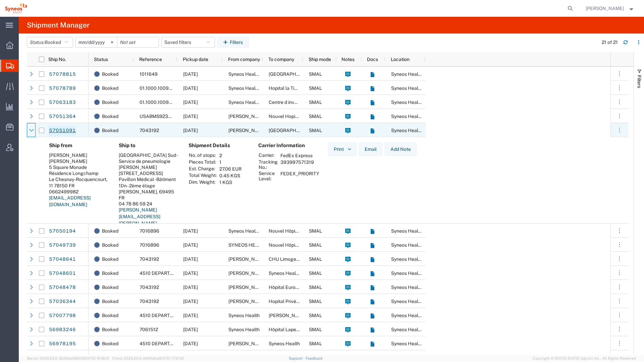  Describe the element at coordinates (318, 116) in the screenshot. I see `span: Nouvel Hopital Civil de Strasbourg` at that location.